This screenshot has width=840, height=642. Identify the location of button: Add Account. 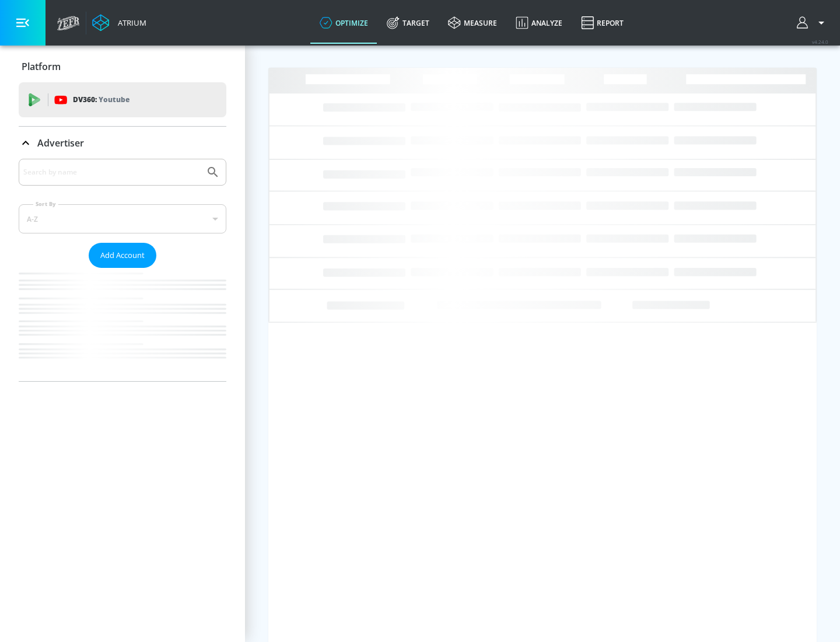
(122, 255).